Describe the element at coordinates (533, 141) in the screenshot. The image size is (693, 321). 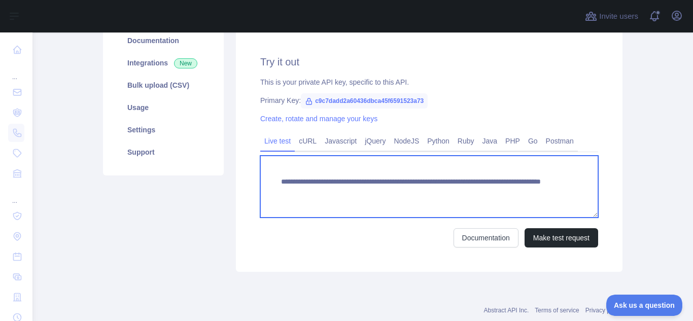
I see `a: Go` at that location.